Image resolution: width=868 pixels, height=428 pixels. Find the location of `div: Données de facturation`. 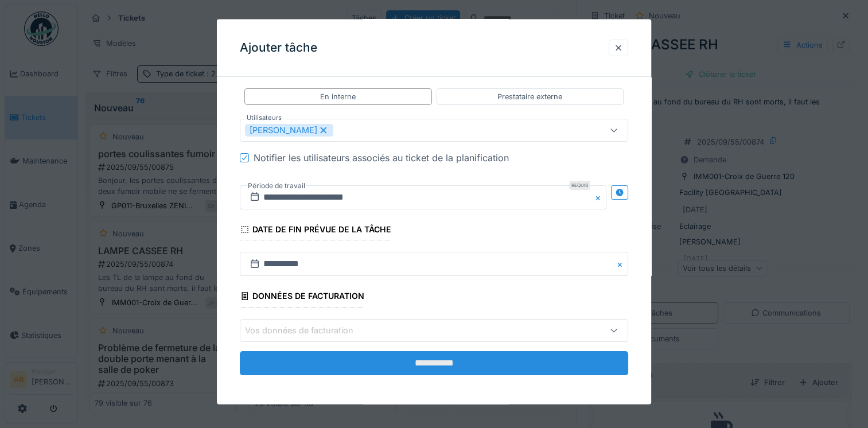

div: Données de facturation is located at coordinates (302, 297).